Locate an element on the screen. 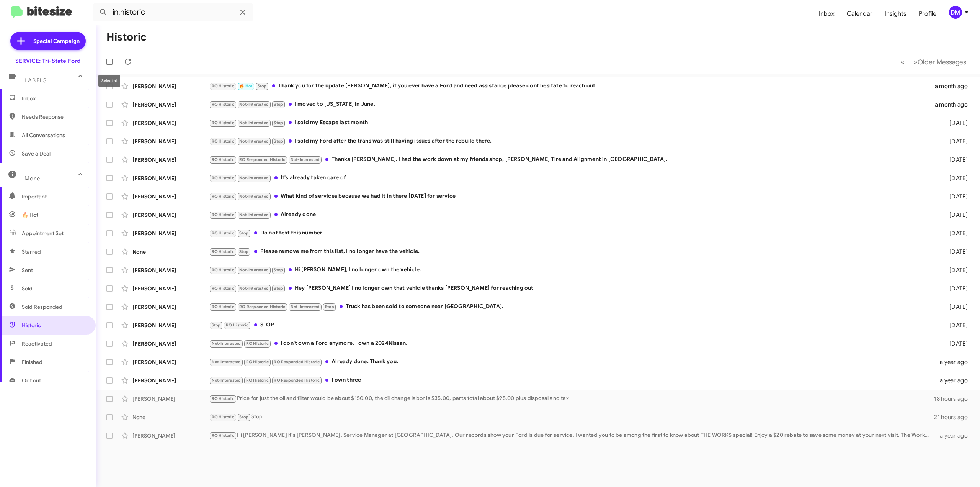 This screenshot has height=487, width=980. span: All Conversations is located at coordinates (43, 135).